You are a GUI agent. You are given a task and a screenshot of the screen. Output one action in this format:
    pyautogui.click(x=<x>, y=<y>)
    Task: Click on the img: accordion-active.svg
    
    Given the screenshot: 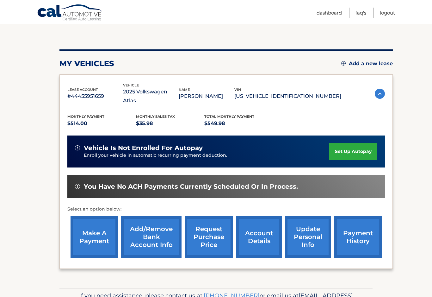 What is the action you would take?
    pyautogui.click(x=380, y=94)
    